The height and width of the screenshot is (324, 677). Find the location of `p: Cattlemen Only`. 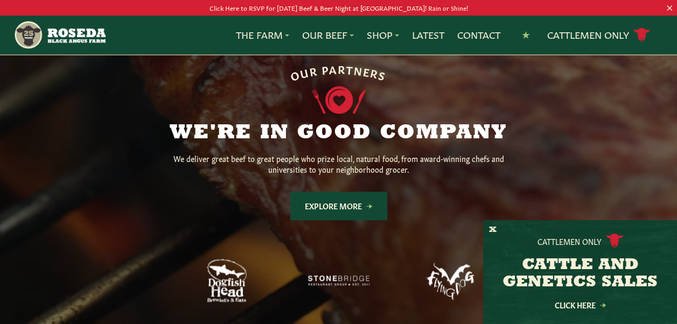

p: Cattlemen Only is located at coordinates (569, 241).